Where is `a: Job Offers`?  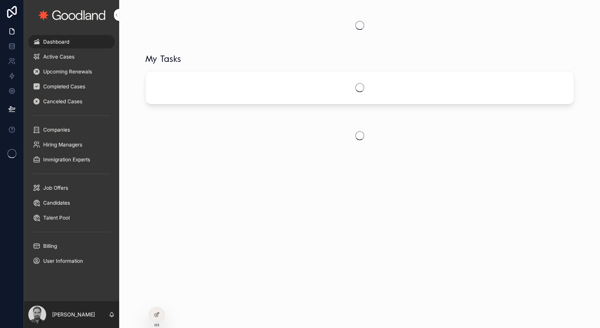
a: Job Offers is located at coordinates (71, 188).